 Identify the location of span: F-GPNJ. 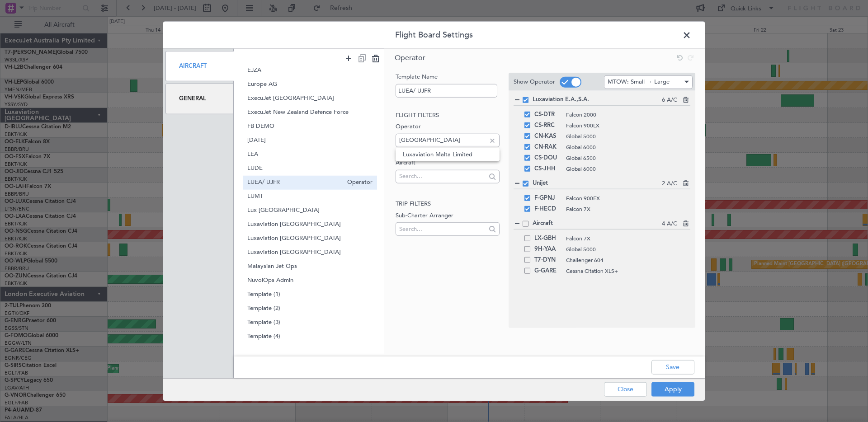
(548, 198).